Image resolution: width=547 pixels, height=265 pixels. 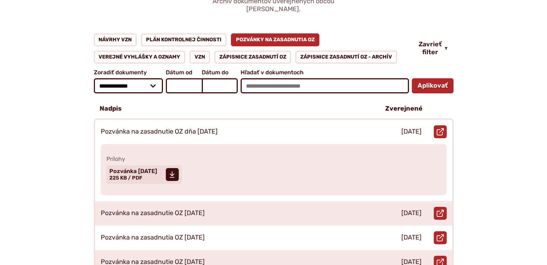 I want to click on a: Zápisnice zasadnutí OZ, so click(x=253, y=57).